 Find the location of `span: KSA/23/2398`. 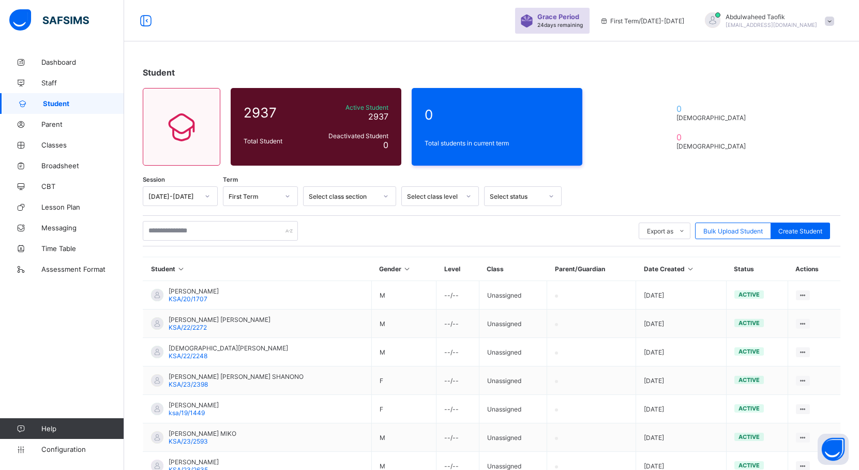

span: KSA/23/2398 is located at coordinates (188, 384).